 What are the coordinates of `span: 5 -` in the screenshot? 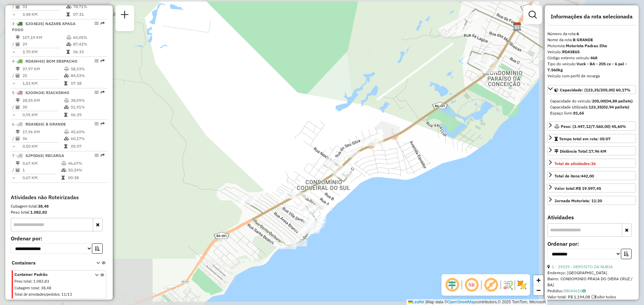 It's located at (41, 93).